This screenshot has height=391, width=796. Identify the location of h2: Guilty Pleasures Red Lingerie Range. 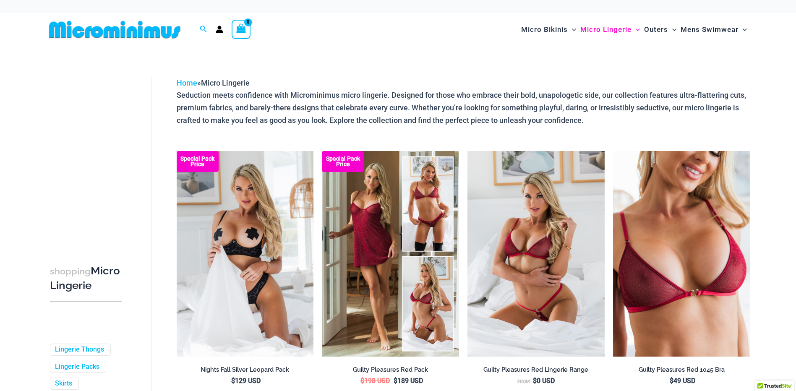
(536, 370).